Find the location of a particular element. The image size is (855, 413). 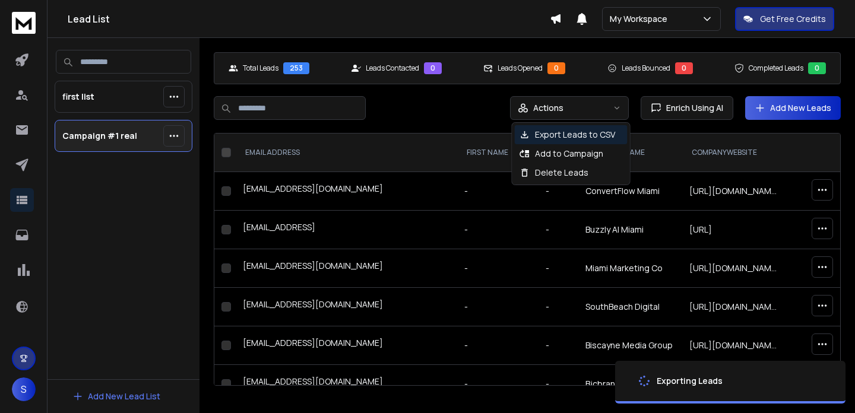

td: Bjcbranding is located at coordinates (630, 384).